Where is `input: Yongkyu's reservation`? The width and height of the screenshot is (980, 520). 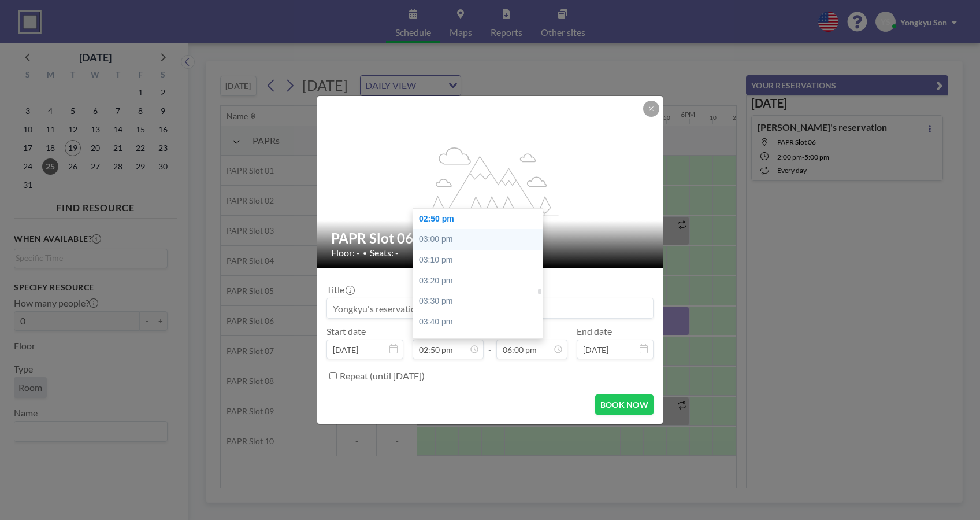
input: Yongkyu's reservation is located at coordinates (490, 308).